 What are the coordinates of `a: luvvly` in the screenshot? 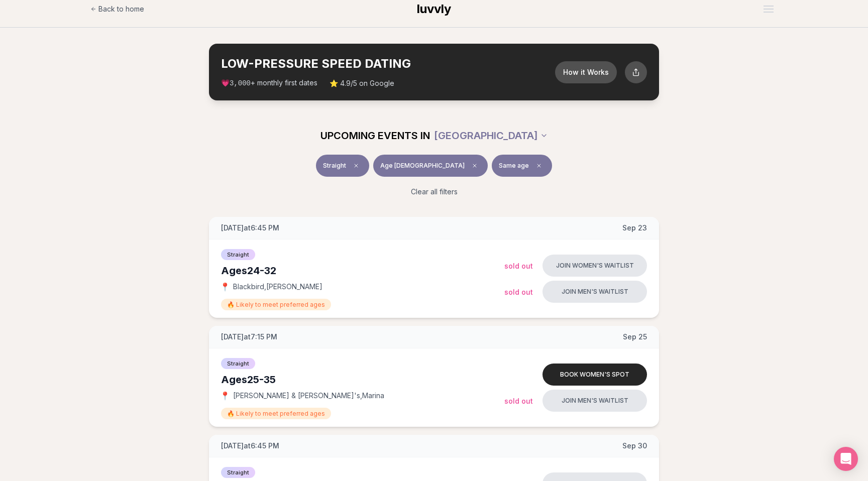 It's located at (434, 9).